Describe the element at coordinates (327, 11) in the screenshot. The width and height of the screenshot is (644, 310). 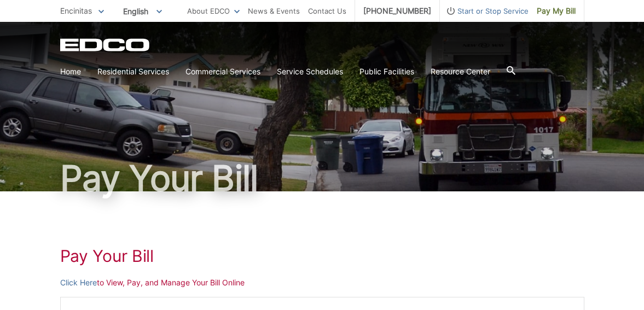
I see `a: Contact Us` at that location.